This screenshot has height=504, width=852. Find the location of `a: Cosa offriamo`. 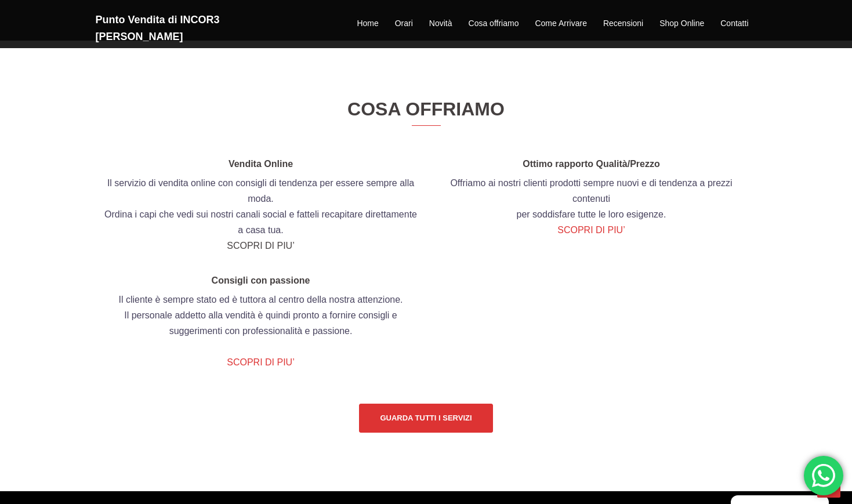

a: Cosa offriamo is located at coordinates (493, 24).